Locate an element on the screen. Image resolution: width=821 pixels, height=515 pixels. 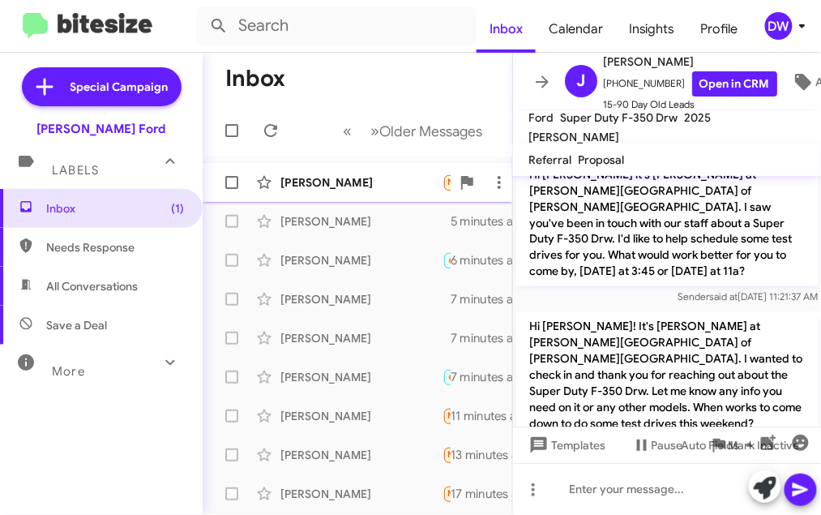
button: Templates is located at coordinates (566, 445).